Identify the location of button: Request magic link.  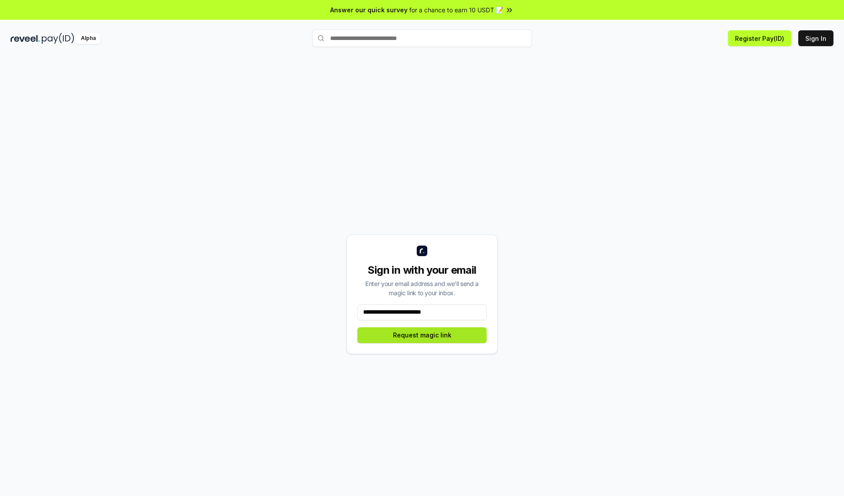
(422, 335).